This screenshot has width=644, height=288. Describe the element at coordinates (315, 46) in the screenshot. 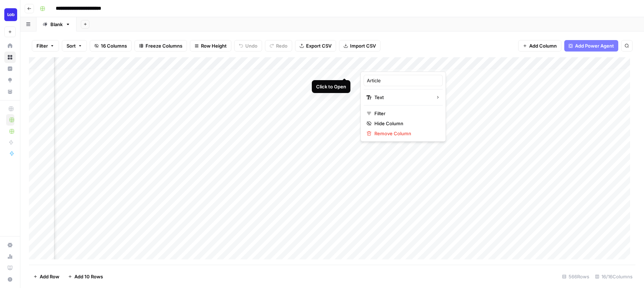

I see `button: Export CSV` at that location.